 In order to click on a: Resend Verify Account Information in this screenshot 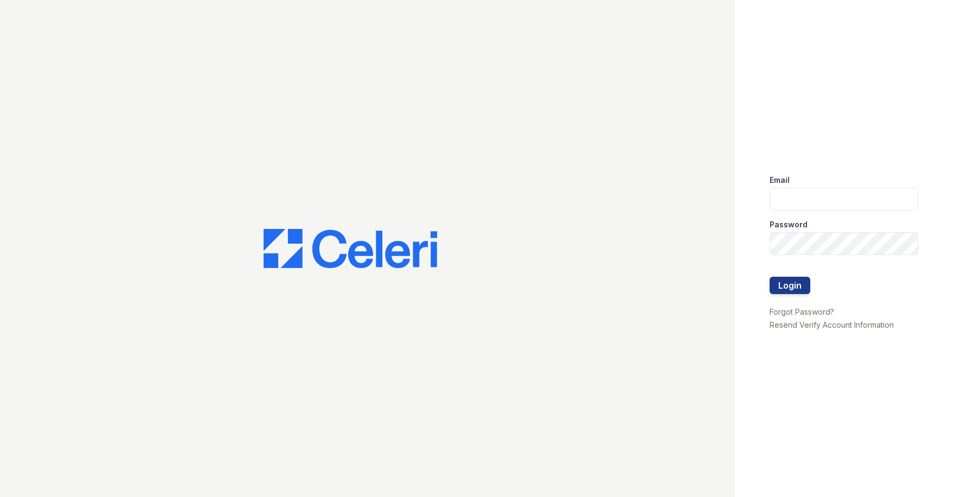, I will do `click(831, 324)`.